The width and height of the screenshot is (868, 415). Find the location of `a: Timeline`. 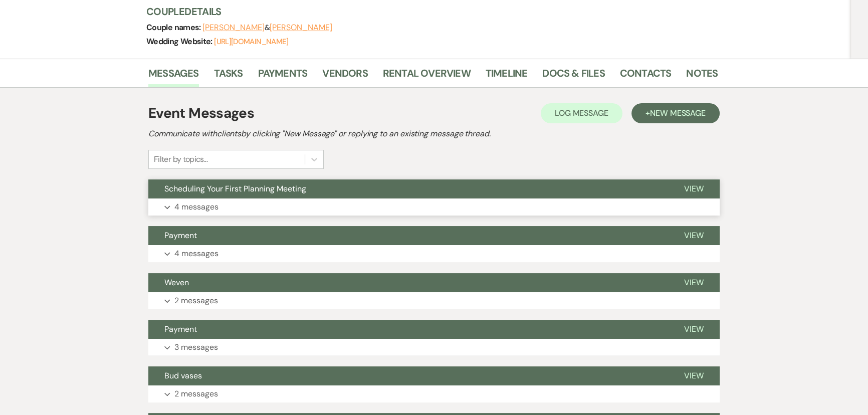

a: Timeline is located at coordinates (507, 76).